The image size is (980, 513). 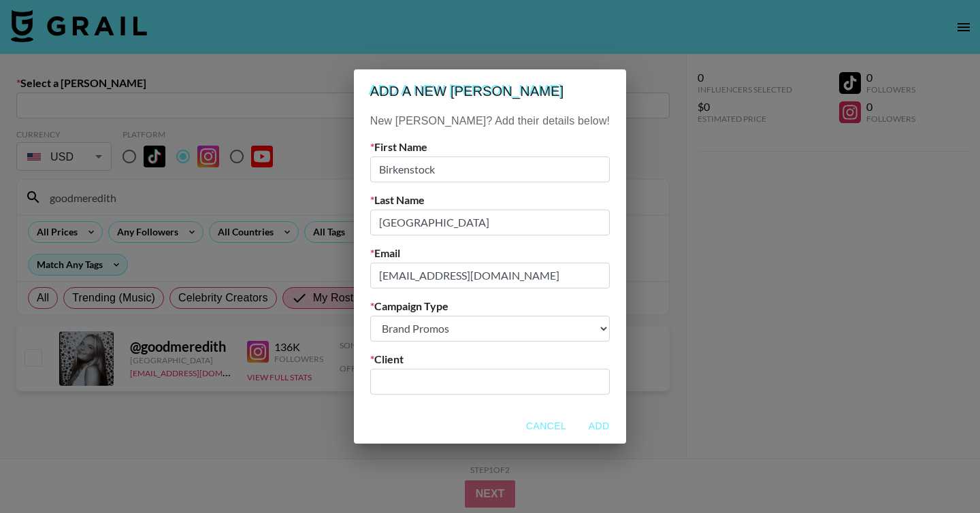 I want to click on label: Client, so click(x=490, y=359).